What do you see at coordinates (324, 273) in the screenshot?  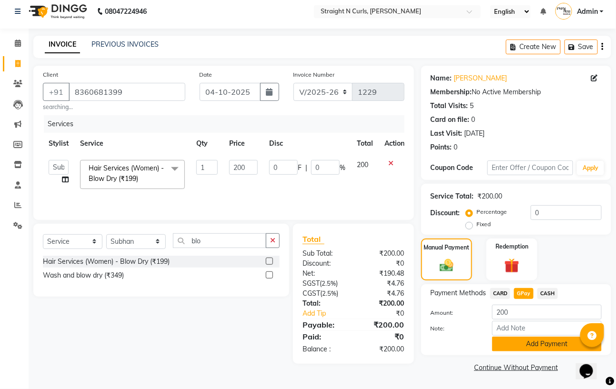 I see `div: Net:` at bounding box center [324, 273].